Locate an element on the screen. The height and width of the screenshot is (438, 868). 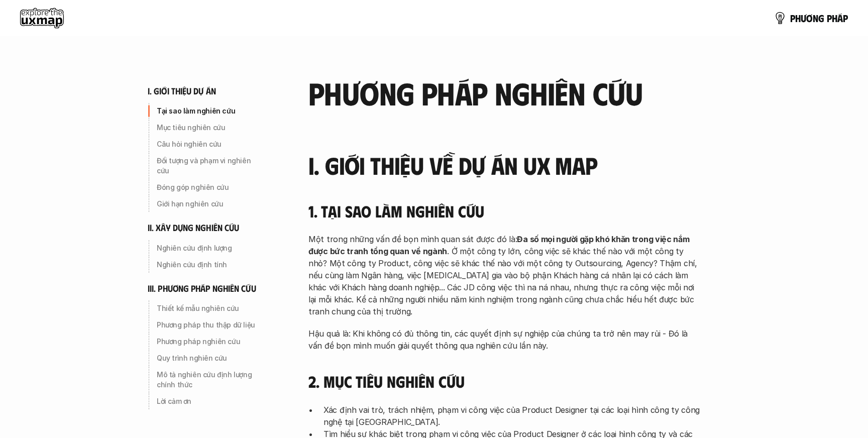
a: Đóng góp nghiên cứu is located at coordinates (208, 187).